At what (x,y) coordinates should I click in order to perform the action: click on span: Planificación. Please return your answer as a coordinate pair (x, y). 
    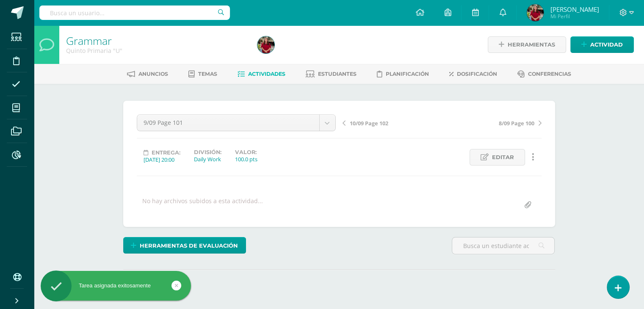
    Looking at the image, I should click on (407, 74).